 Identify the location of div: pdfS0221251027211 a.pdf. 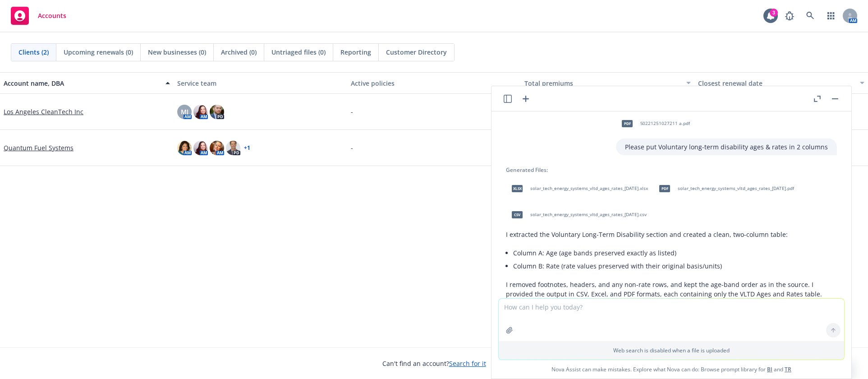
(654, 124).